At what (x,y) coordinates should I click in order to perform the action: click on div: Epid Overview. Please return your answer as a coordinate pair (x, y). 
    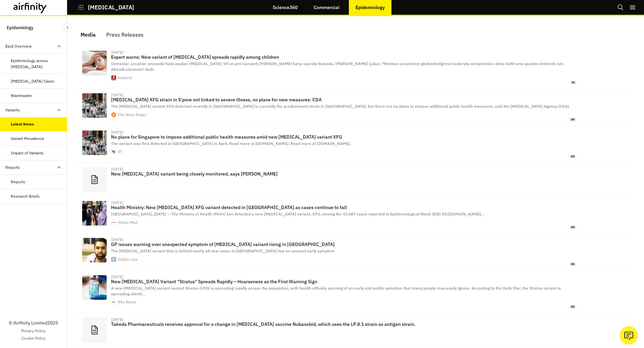
    Looking at the image, I should click on (19, 46).